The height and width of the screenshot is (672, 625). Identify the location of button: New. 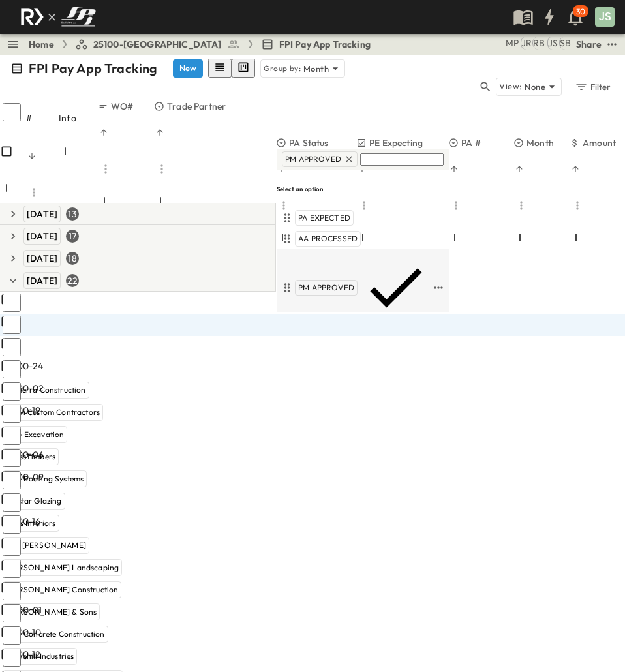
(188, 68).